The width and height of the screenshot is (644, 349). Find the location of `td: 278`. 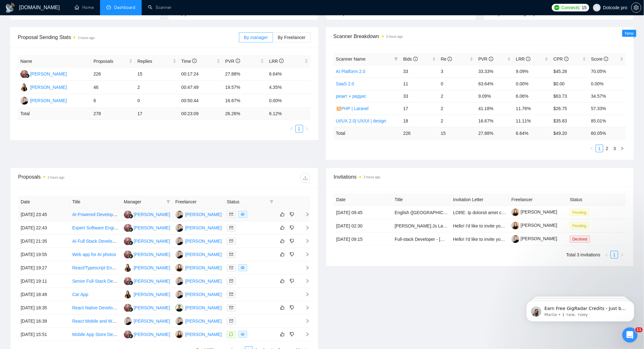

td: 278 is located at coordinates (113, 113).